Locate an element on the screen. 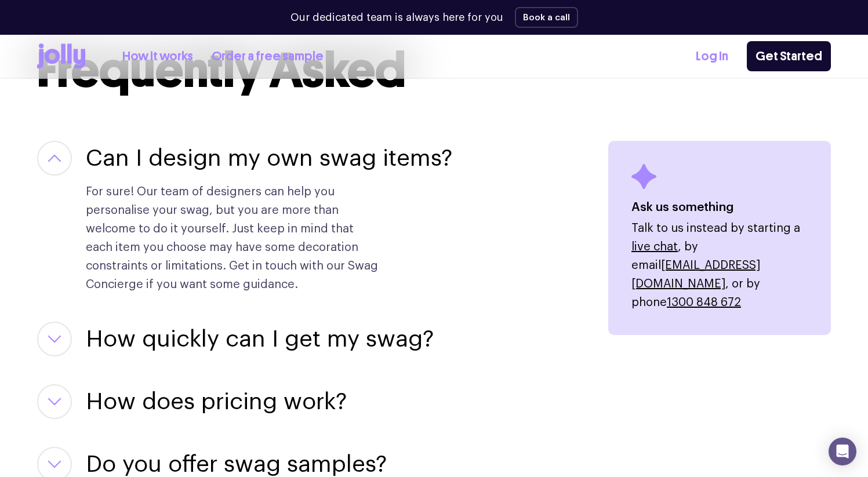 This screenshot has width=868, height=477. h2: Frequently Asked is located at coordinates (434, 70).